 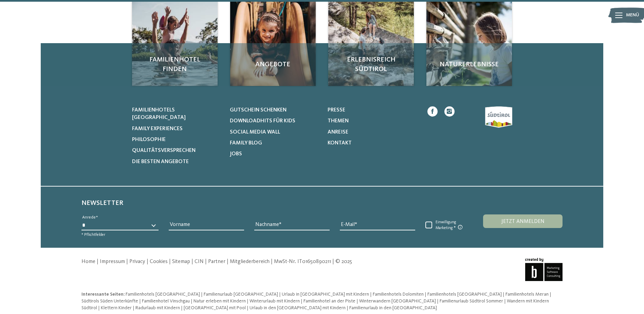 I want to click on span: Interessante Seiten:, so click(x=103, y=294).